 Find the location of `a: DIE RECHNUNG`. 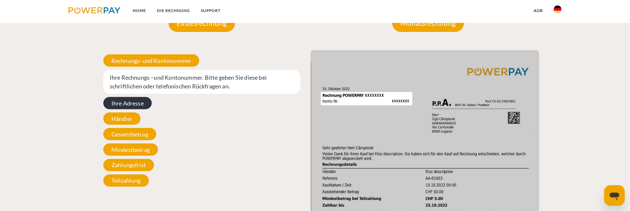

a: DIE RECHNUNG is located at coordinates (173, 11).